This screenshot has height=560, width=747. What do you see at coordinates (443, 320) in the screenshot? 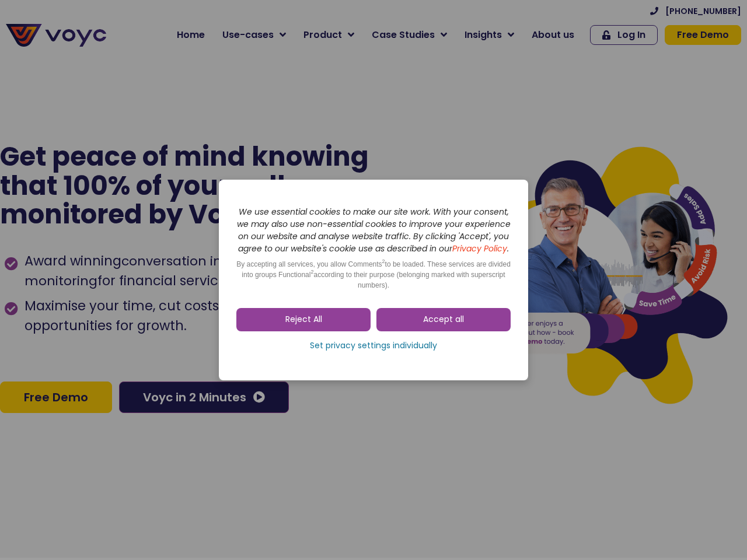
I see `a: Accept all` at bounding box center [443, 320].